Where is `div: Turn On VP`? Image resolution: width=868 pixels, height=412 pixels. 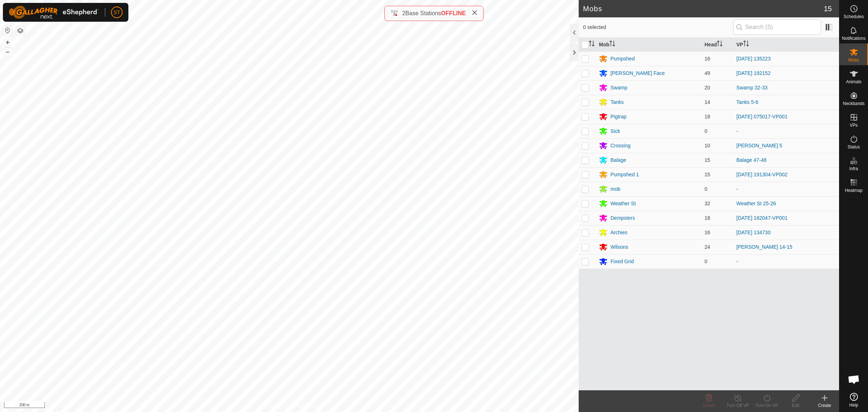
div: Turn On VP is located at coordinates (767, 405).